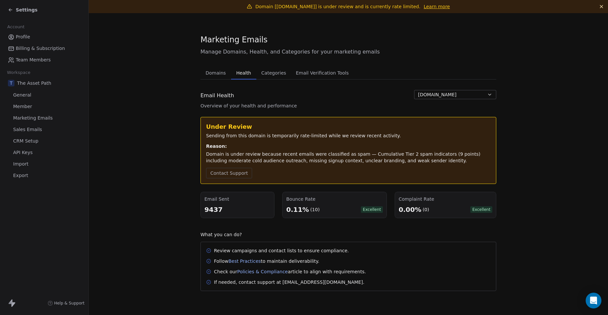  I want to click on a: API Keys, so click(44, 153).